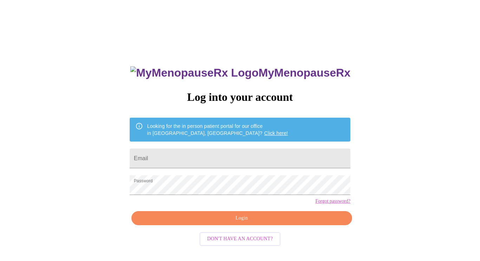  What do you see at coordinates (240, 239) in the screenshot?
I see `button: Don't have an account?` at bounding box center [240, 239].